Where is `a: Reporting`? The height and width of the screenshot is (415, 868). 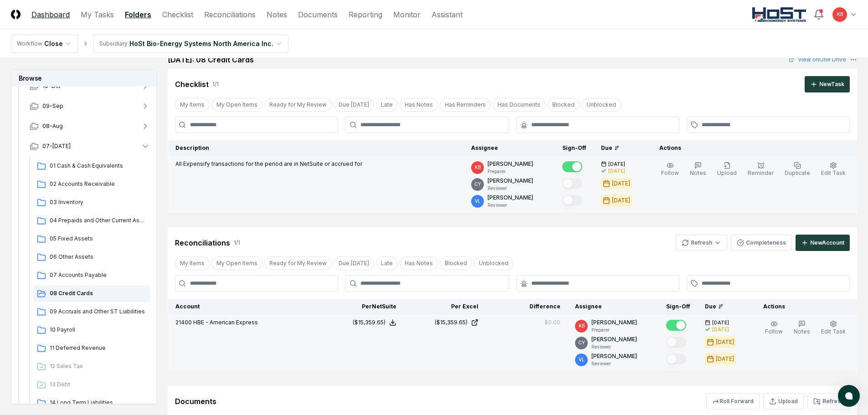
a: Reporting is located at coordinates (365, 14).